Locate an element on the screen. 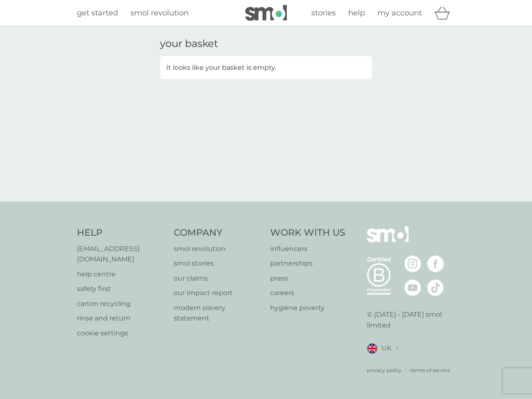 The image size is (532, 399). a: help is located at coordinates (357, 13).